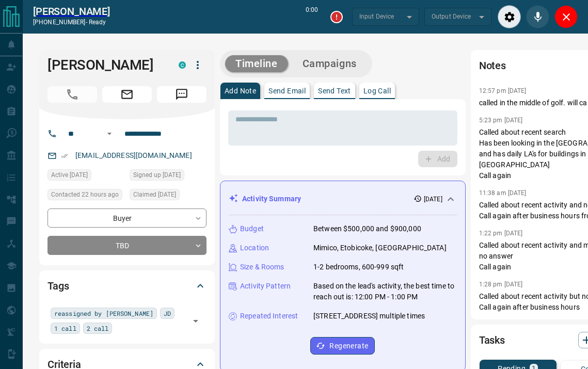 Image resolution: width=588 pixels, height=369 pixels. What do you see at coordinates (85, 194) in the screenshot?
I see `span: Contacted 22 hours ago` at bounding box center [85, 194].